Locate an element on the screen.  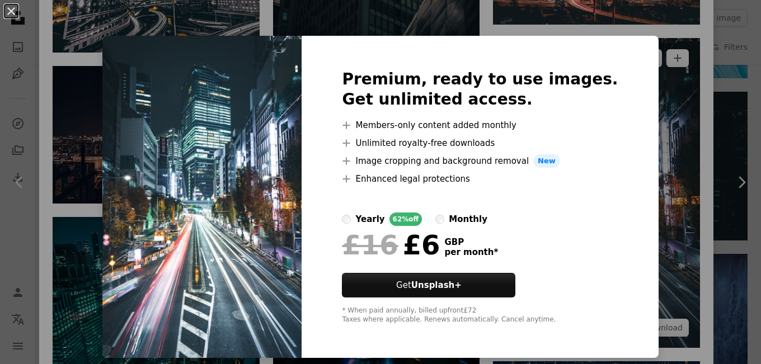
li: Unlimited royalty-free downloads is located at coordinates (480, 143).